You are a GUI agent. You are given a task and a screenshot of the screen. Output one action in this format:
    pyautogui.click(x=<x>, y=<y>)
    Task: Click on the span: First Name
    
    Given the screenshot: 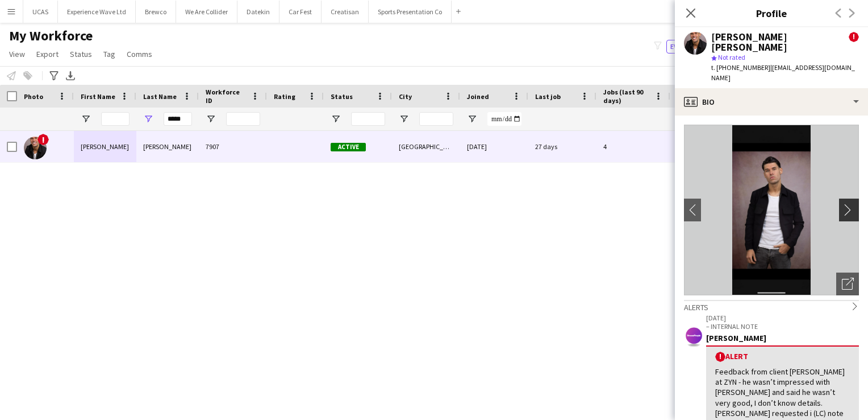 What is the action you would take?
    pyautogui.click(x=98, y=96)
    